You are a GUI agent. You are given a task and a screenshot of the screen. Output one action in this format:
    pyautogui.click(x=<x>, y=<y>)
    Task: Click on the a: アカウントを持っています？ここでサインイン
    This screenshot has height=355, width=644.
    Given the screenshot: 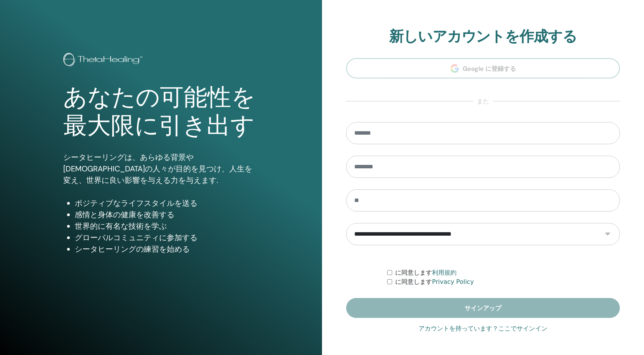 What is the action you would take?
    pyautogui.click(x=483, y=329)
    